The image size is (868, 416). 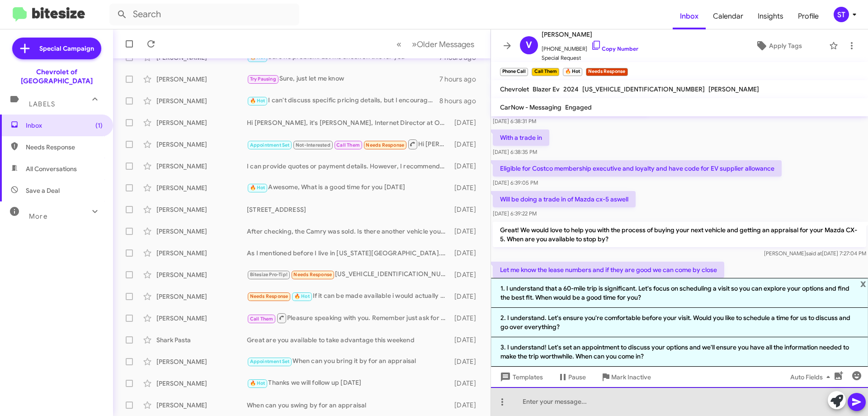 What do you see at coordinates (270, 145) in the screenshot?
I see `span: Appointment Set` at bounding box center [270, 145].